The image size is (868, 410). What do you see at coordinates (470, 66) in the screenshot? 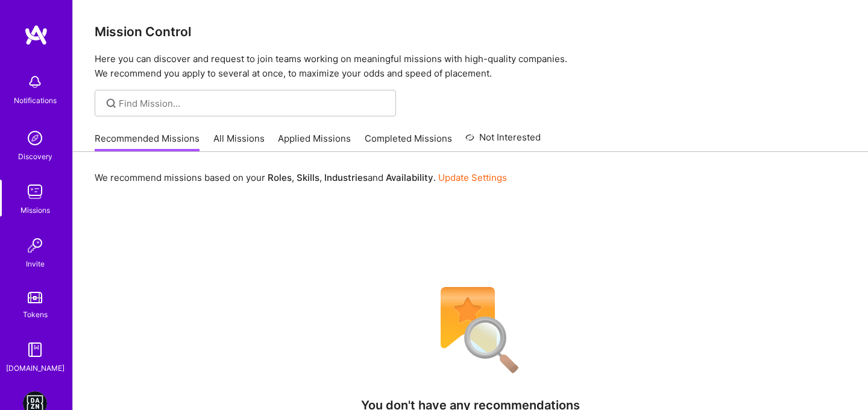
I see `p: Here you can discover and request to join teams working on meaningful missions with high-quality ...` at bounding box center [470, 66].